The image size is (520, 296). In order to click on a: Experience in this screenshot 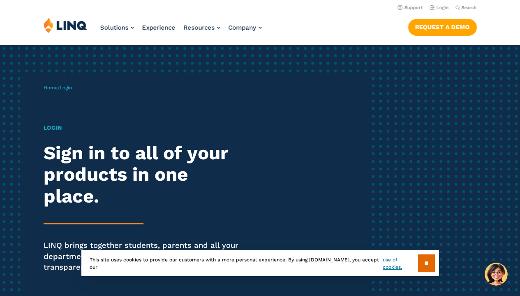, I will do `click(159, 28)`.